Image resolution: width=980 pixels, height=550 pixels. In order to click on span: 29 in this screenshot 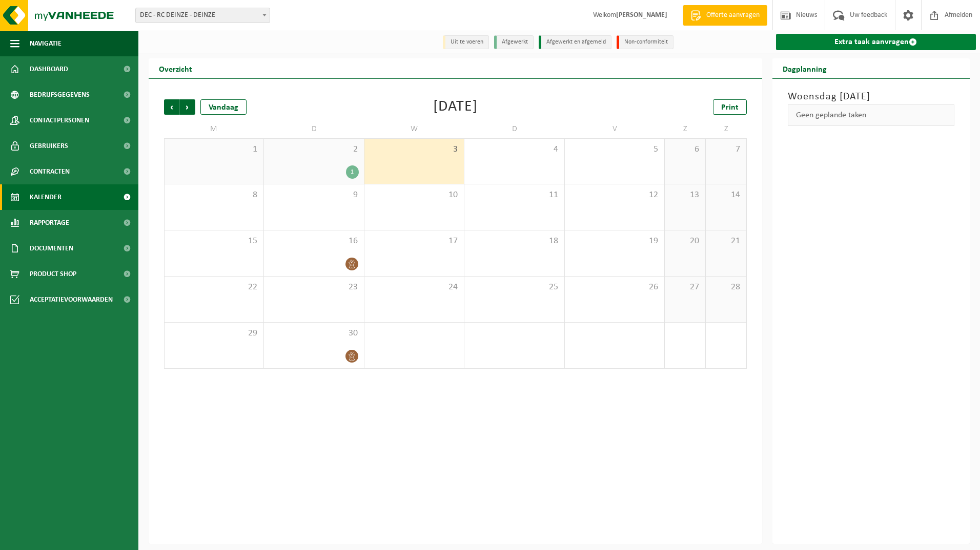, I will do `click(214, 334)`.